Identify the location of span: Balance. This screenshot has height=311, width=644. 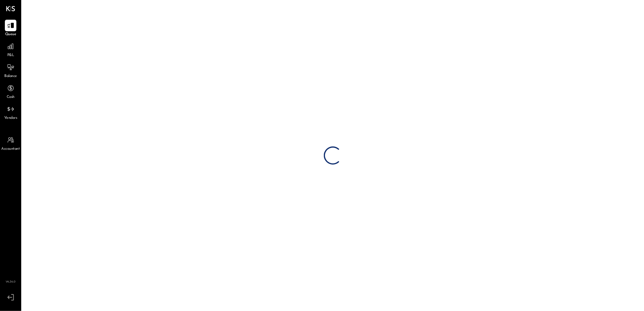
(11, 77).